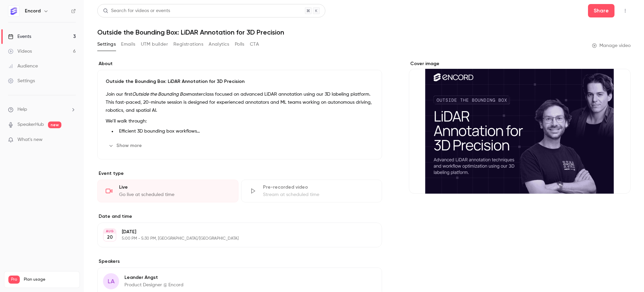  I want to click on section: Cover image, so click(520, 127).